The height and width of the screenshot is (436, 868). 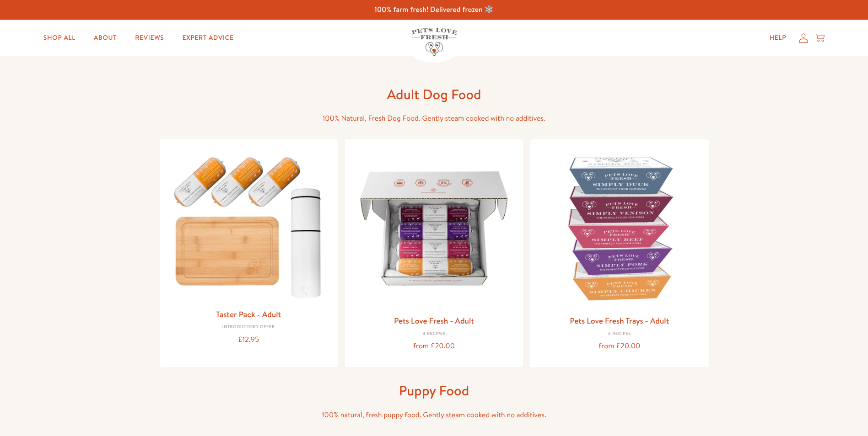 What do you see at coordinates (434, 95) in the screenshot?
I see `h1: Adult Dog Food` at bounding box center [434, 95].